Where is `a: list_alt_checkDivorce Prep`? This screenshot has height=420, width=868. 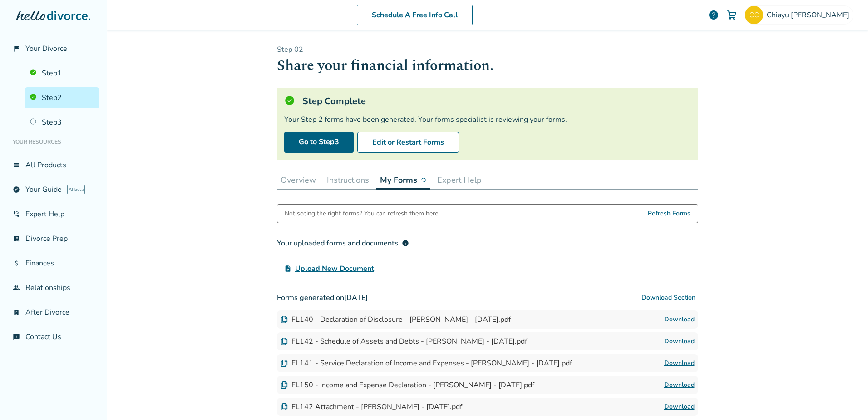
a: list_alt_checkDivorce Prep is located at coordinates (53, 238).